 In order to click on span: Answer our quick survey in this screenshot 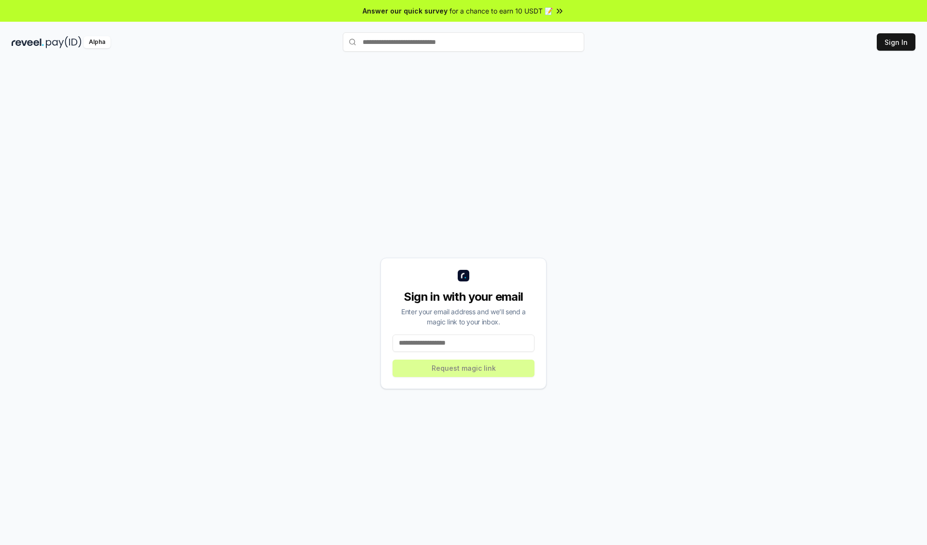, I will do `click(405, 11)`.